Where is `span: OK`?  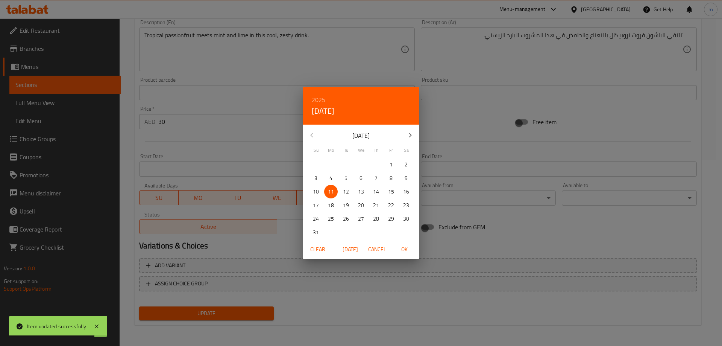
span: OK is located at coordinates (404, 249).